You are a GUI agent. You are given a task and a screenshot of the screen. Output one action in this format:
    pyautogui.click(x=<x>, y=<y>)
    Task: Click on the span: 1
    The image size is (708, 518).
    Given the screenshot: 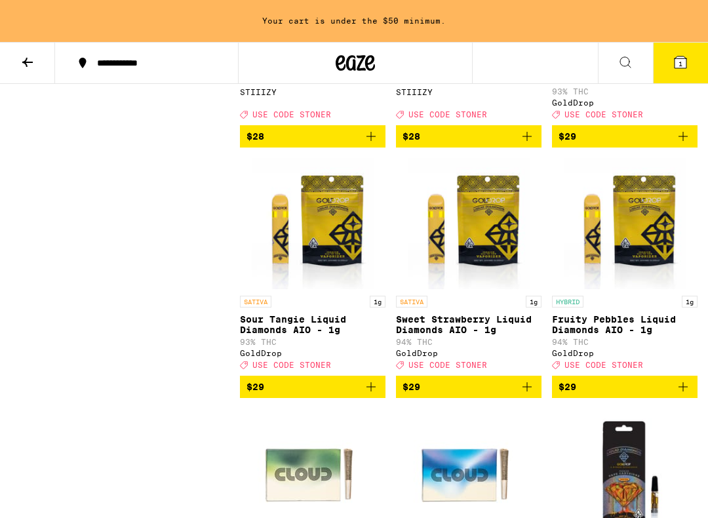 What is the action you would take?
    pyautogui.click(x=680, y=64)
    